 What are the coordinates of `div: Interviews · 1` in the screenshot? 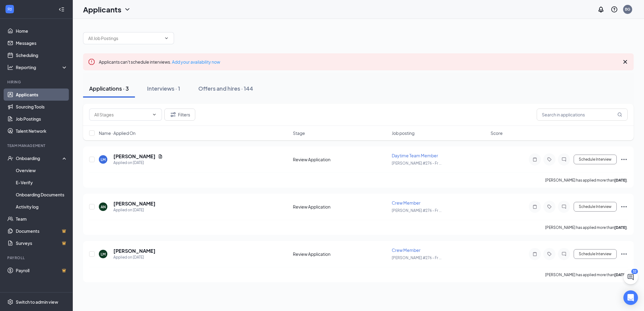 It's located at (163, 88).